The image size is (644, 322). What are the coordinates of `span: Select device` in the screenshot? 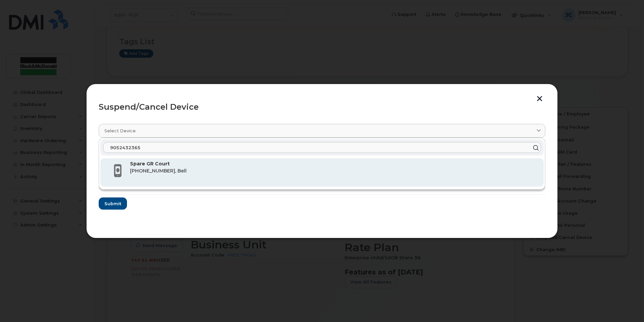 It's located at (120, 130).